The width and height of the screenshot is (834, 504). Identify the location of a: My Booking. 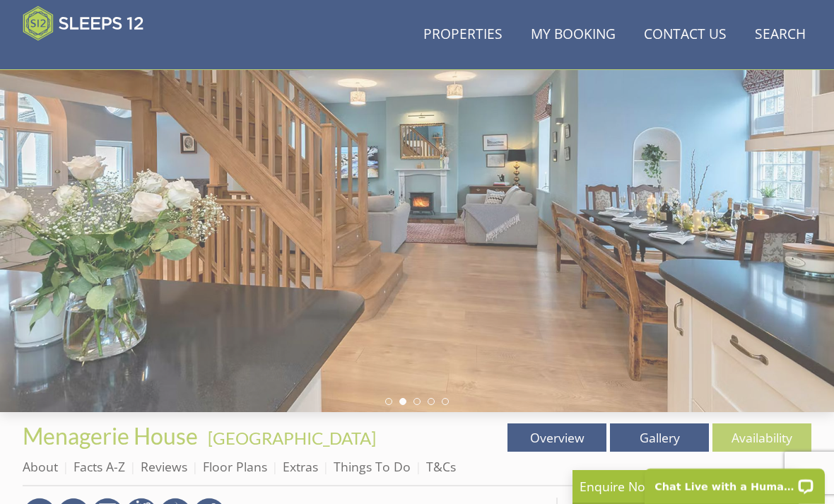
(572, 34).